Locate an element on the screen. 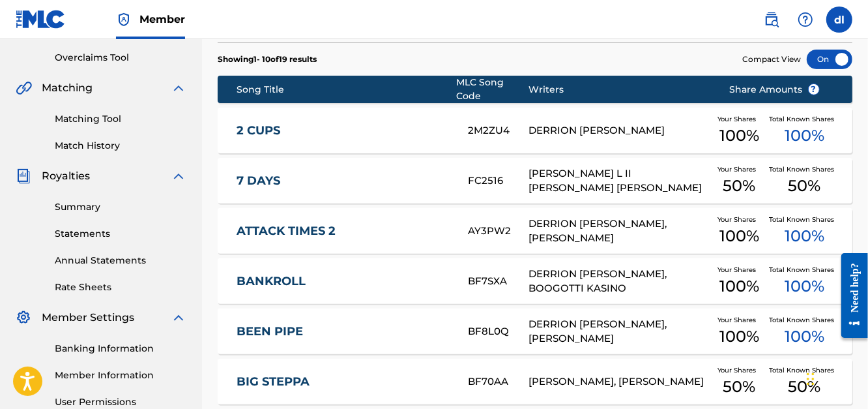 The width and height of the screenshot is (868, 409). div: Drag is located at coordinates (811, 379).